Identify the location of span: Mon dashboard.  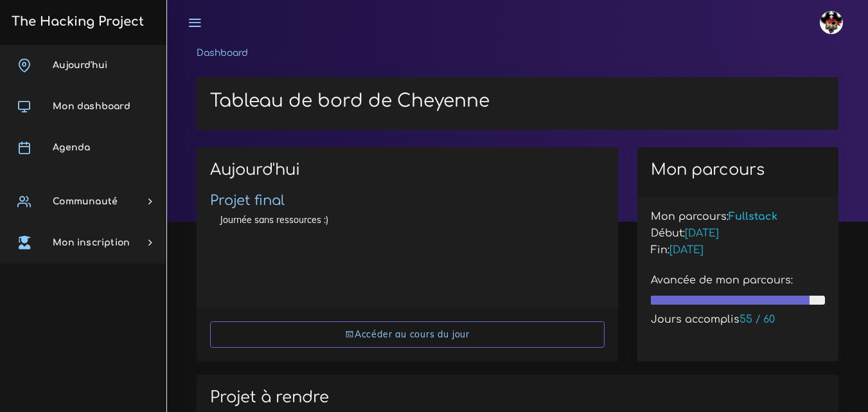
(91, 106).